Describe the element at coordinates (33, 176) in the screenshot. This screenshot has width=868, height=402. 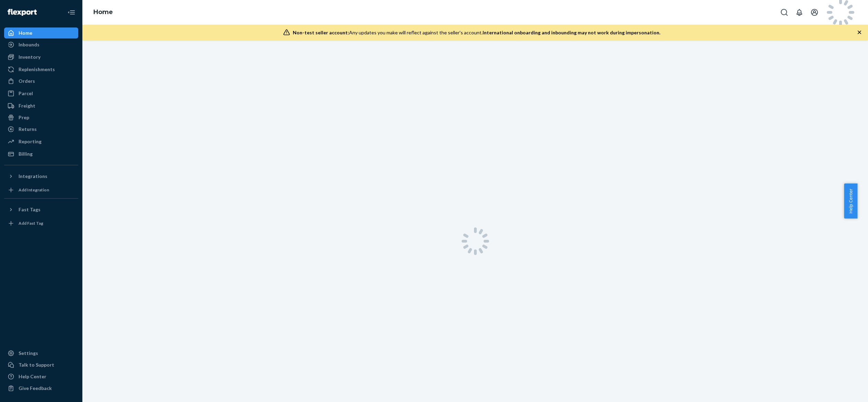
I see `div: Integrations` at that location.